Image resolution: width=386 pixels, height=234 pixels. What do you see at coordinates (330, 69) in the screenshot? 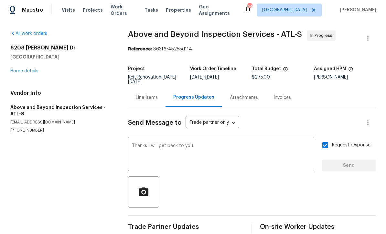
I see `h5: Assigned HPM` at bounding box center [330, 69].